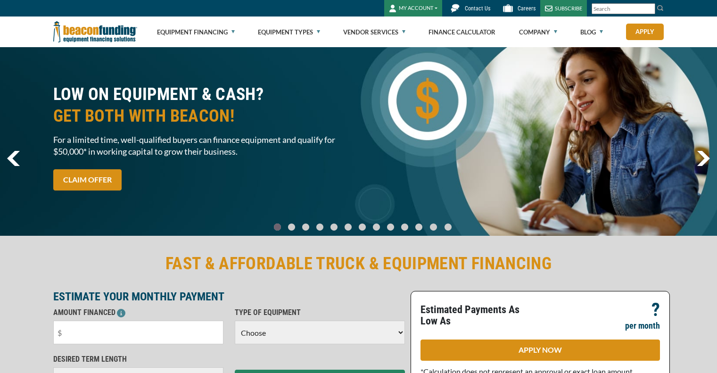 This screenshot has height=373, width=717. What do you see at coordinates (527, 8) in the screenshot?
I see `span: Careers` at bounding box center [527, 8].